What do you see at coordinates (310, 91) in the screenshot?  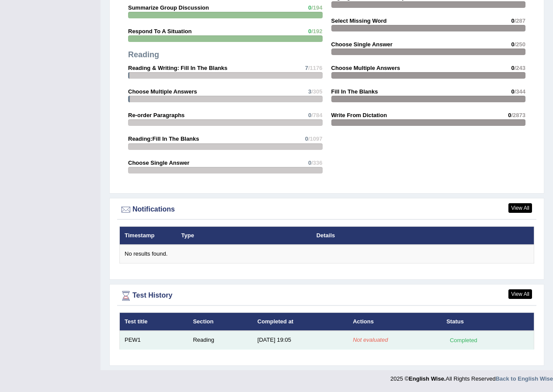 I see `span: 3` at bounding box center [310, 91].